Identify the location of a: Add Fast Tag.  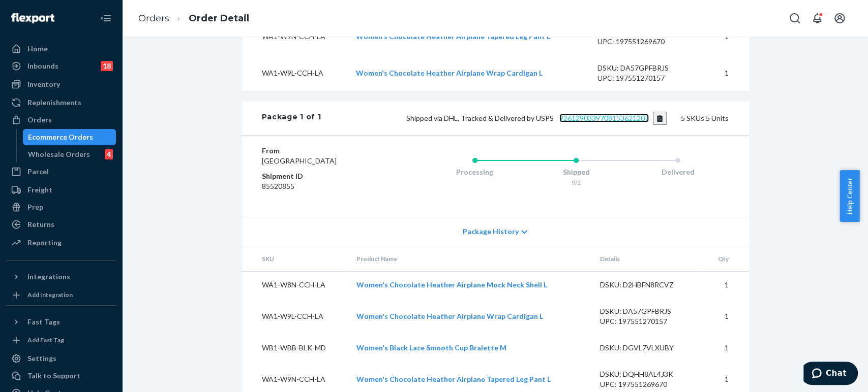
(61, 340).